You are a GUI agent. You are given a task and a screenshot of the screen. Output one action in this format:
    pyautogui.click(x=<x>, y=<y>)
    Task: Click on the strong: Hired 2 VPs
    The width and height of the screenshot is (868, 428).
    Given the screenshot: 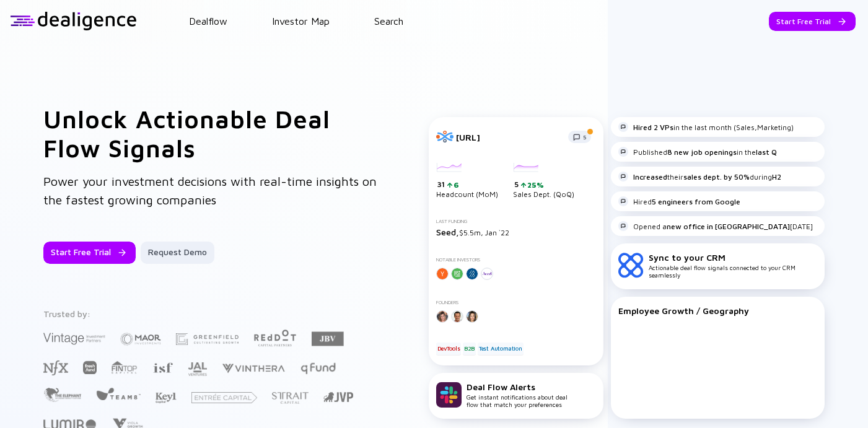 What is the action you would take?
    pyautogui.click(x=653, y=127)
    